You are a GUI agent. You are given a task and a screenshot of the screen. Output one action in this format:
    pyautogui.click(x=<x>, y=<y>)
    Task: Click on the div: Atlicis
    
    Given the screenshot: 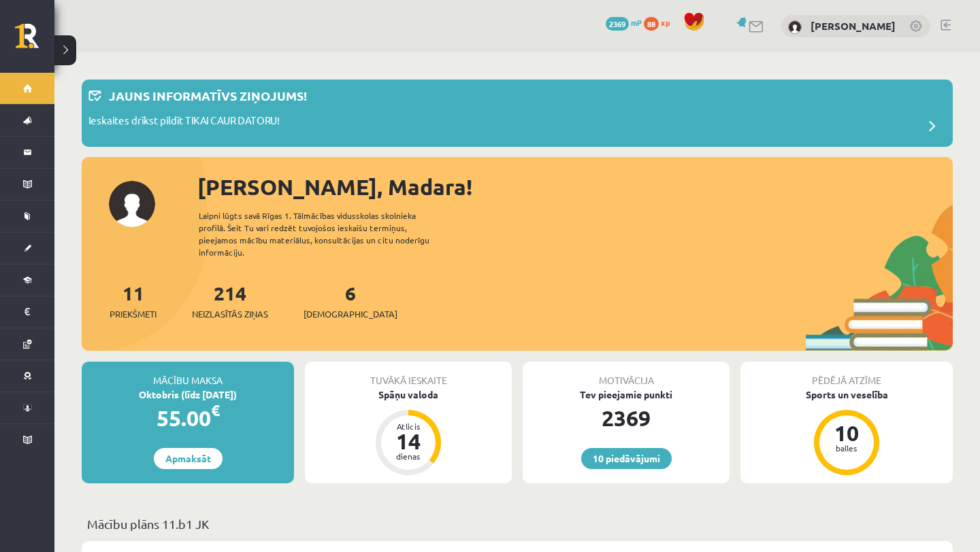 What is the action you would take?
    pyautogui.click(x=409, y=427)
    